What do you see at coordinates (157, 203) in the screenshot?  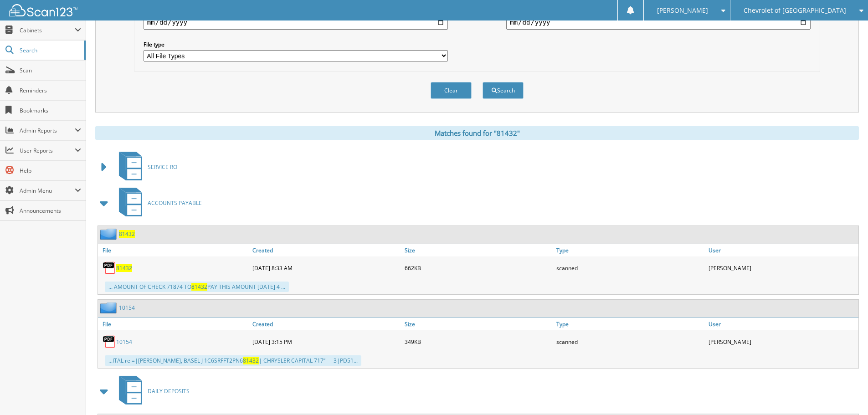 I see `a: ACCOUNTS PAYABLE` at bounding box center [157, 203].